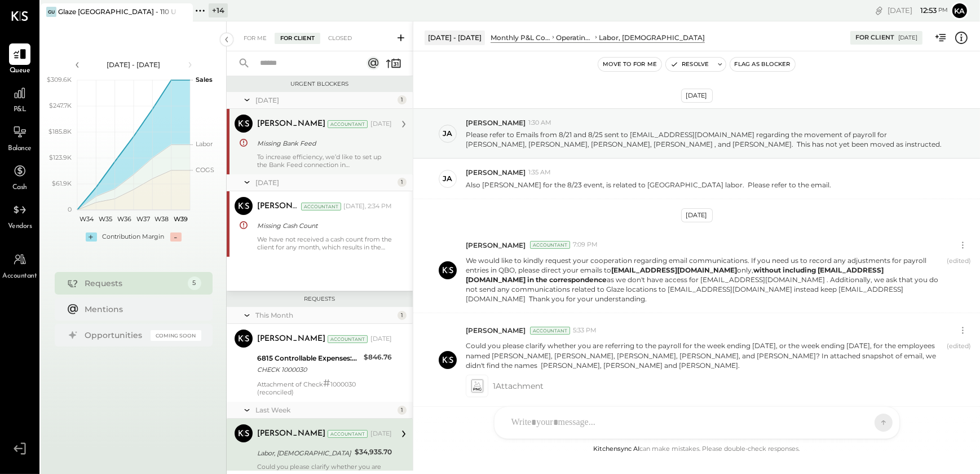 The width and height of the screenshot is (980, 474). I want to click on text: $185.8K, so click(60, 131).